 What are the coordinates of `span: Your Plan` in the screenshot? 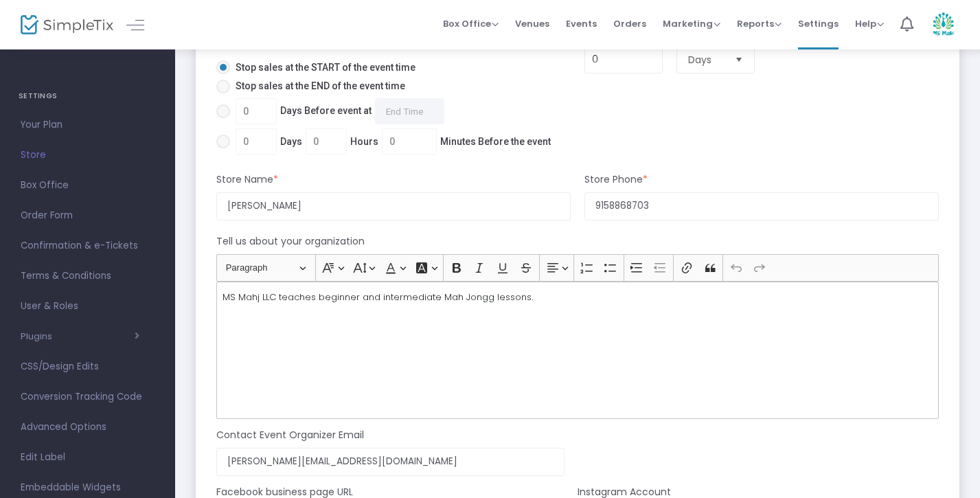 It's located at (87, 125).